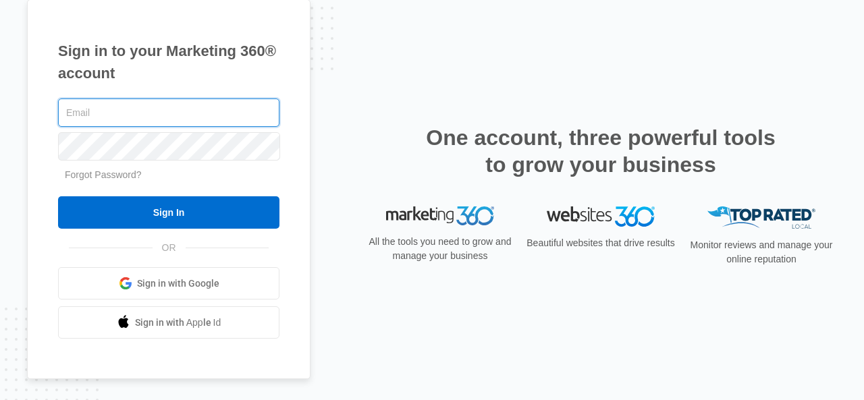 This screenshot has width=864, height=400. What do you see at coordinates (169, 283) in the screenshot?
I see `a: Sign in with Google` at bounding box center [169, 283].